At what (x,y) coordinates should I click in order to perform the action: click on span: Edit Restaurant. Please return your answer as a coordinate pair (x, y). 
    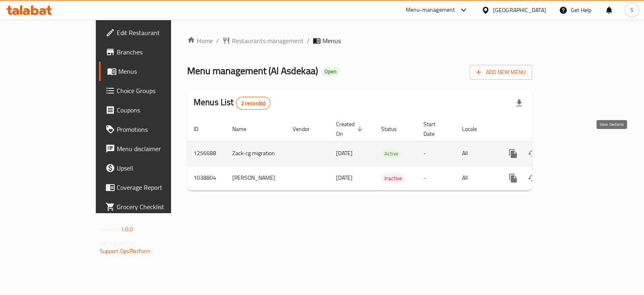
    Looking at the image, I should click on (157, 33).